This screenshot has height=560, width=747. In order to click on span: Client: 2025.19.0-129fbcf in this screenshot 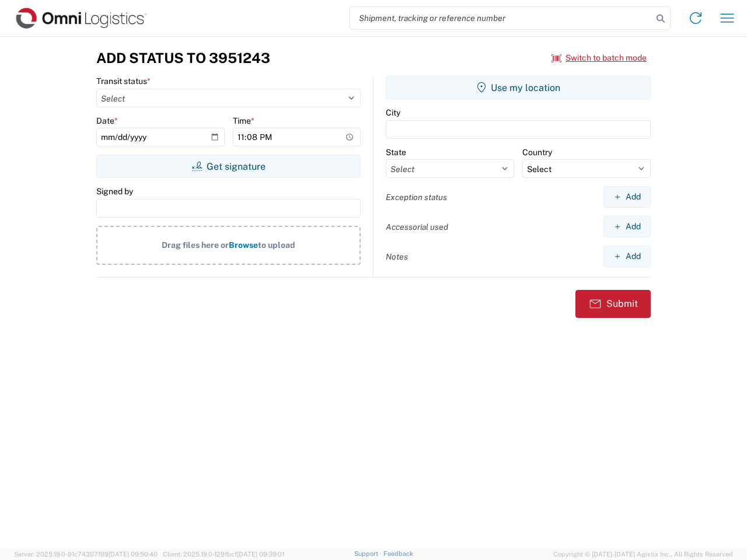, I will do `click(223, 555)`.